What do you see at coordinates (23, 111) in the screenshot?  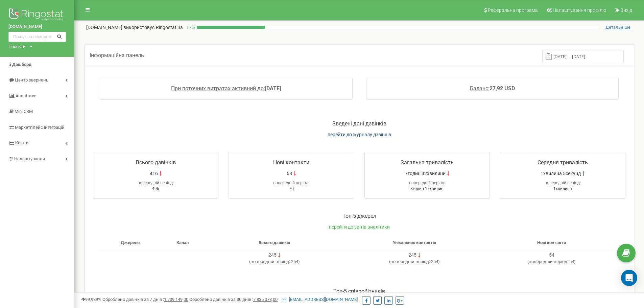 I see `span: Mini CRM` at bounding box center [23, 111].